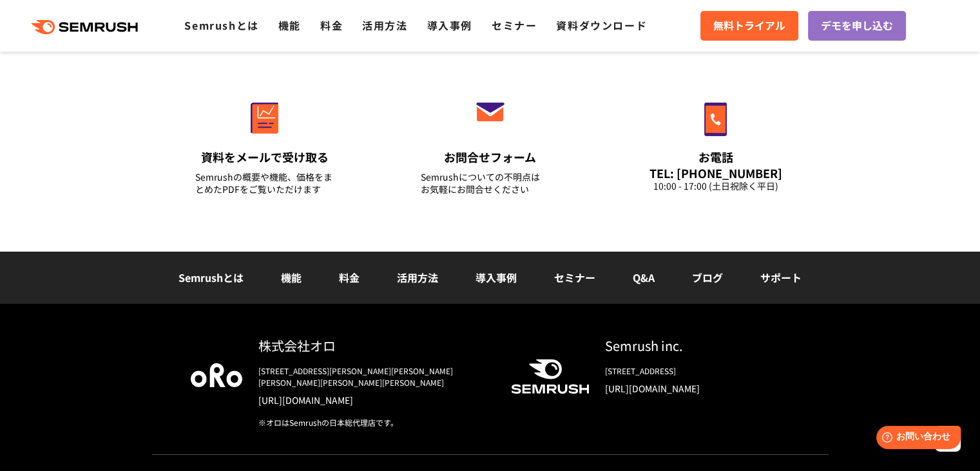 Image resolution: width=980 pixels, height=471 pixels. I want to click on a: サポート, so click(781, 278).